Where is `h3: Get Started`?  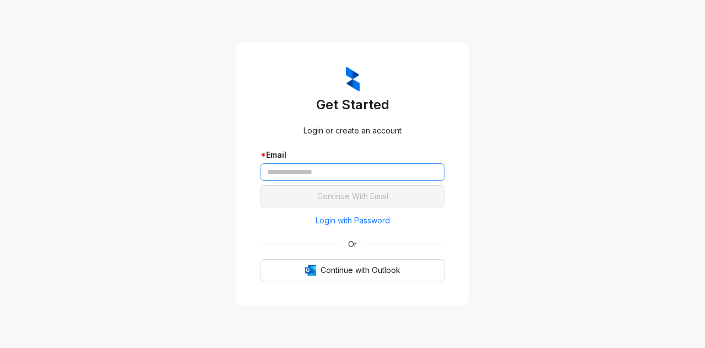
h3: Get Started is located at coordinates (353, 105).